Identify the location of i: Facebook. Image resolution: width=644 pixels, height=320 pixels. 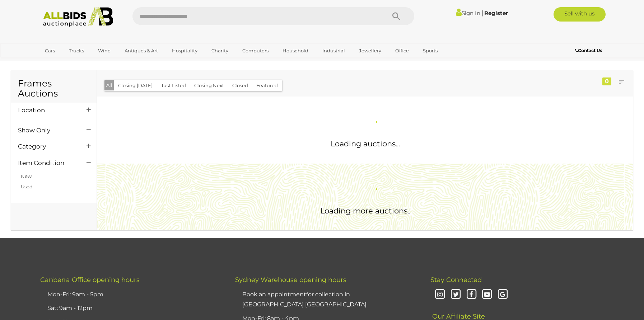
(472, 294).